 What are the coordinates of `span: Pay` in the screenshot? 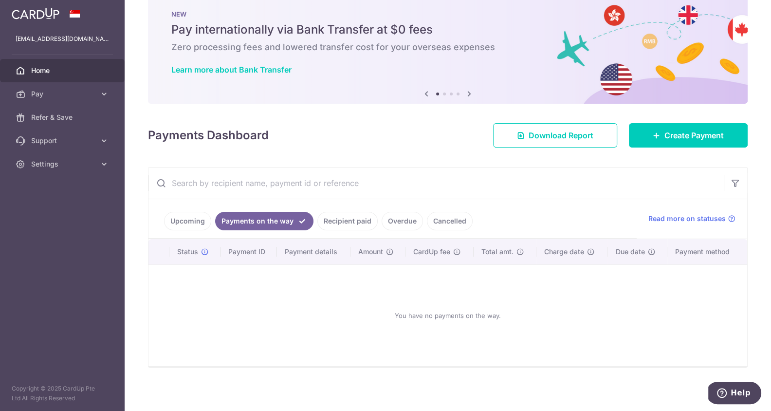 It's located at (63, 94).